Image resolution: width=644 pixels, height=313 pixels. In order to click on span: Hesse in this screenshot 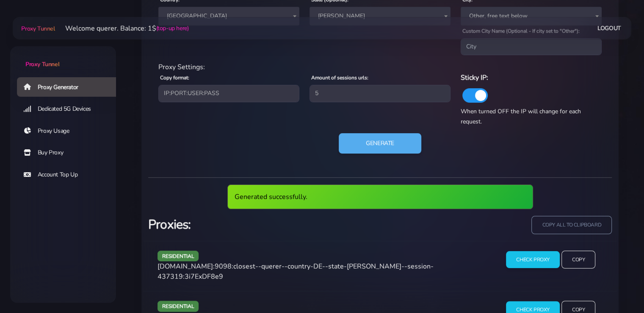, I will do `click(380, 16)`.